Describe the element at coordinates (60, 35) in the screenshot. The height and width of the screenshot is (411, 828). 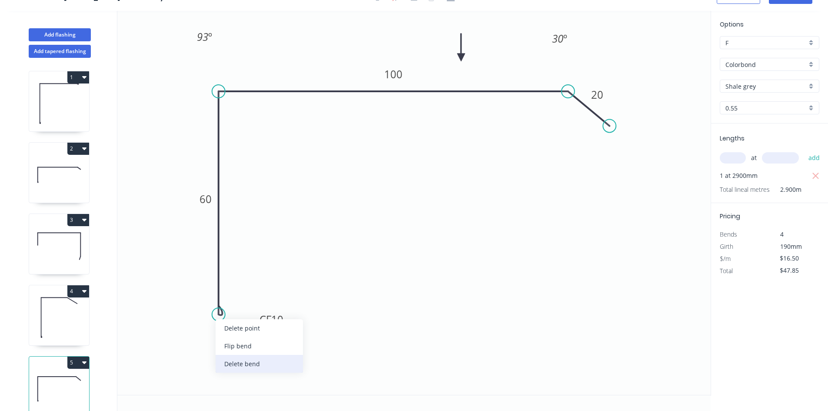
I see `button: Add flashing` at that location.